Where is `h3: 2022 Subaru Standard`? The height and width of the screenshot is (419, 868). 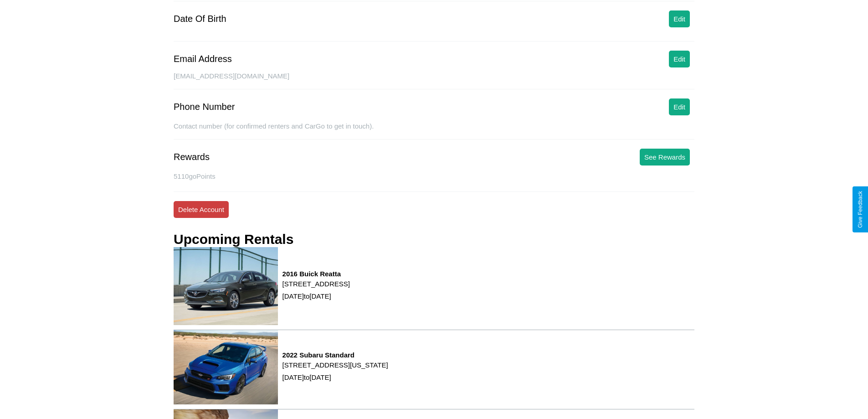 h3: 2022 Subaru Standard is located at coordinates (336, 355).